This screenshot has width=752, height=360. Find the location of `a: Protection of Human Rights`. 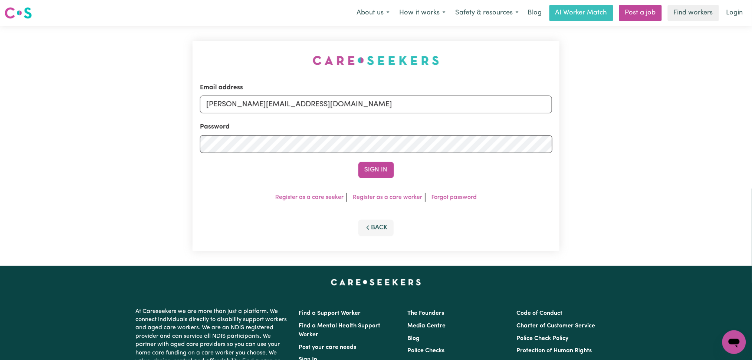

a: Protection of Human Rights is located at coordinates (554, 351).